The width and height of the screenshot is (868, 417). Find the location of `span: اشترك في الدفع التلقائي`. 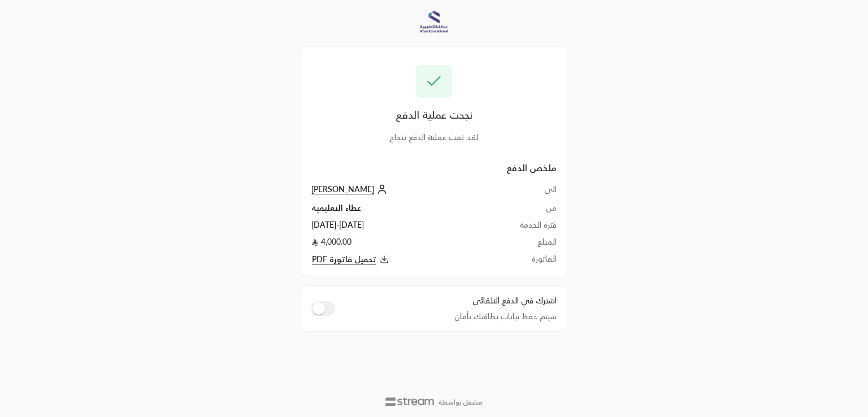

span: اشترك في الدفع التلقائي is located at coordinates (505, 301).